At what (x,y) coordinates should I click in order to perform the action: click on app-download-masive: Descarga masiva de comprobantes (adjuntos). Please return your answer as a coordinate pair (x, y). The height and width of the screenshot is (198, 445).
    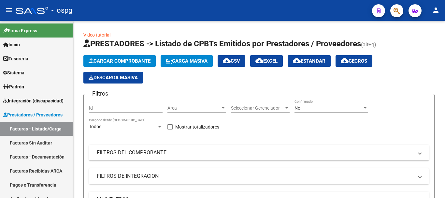
    Looking at the image, I should click on (113, 77).